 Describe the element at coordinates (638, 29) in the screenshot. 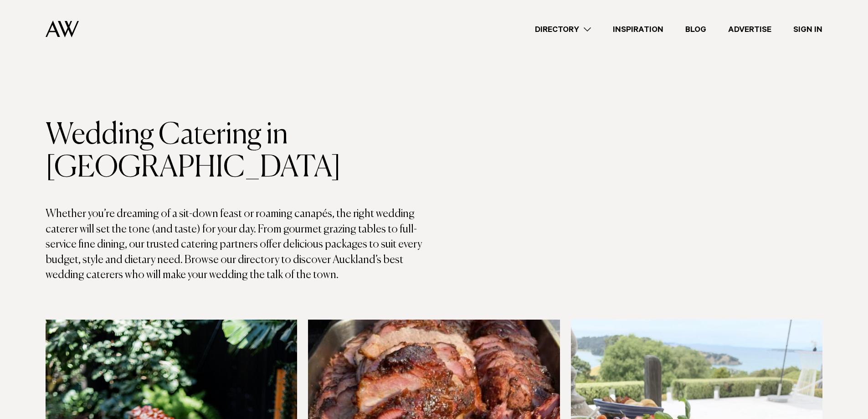

I see `a: Inspiration` at that location.